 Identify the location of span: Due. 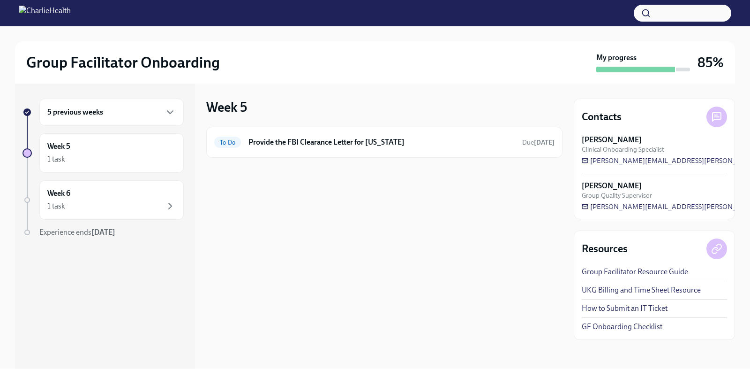
(538, 142).